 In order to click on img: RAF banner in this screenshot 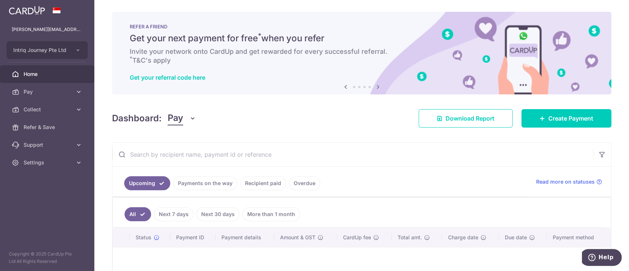, I will do `click(361, 53)`.